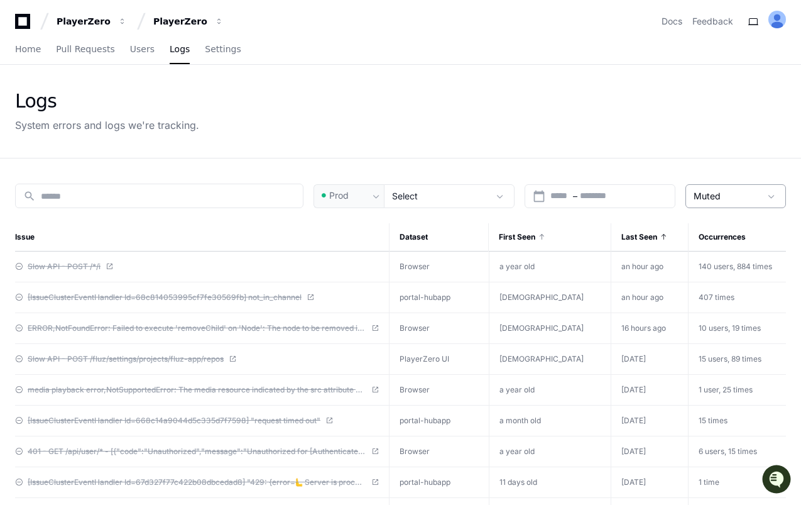 The height and width of the screenshot is (505, 801). What do you see at coordinates (85, 50) in the screenshot?
I see `a: Pull Requests` at bounding box center [85, 50].